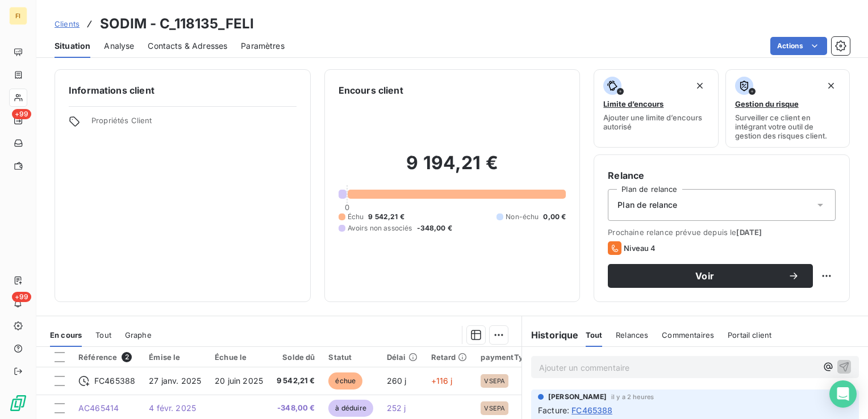 This screenshot has height=419, width=868. I want to click on span: Gestion du risque, so click(767, 104).